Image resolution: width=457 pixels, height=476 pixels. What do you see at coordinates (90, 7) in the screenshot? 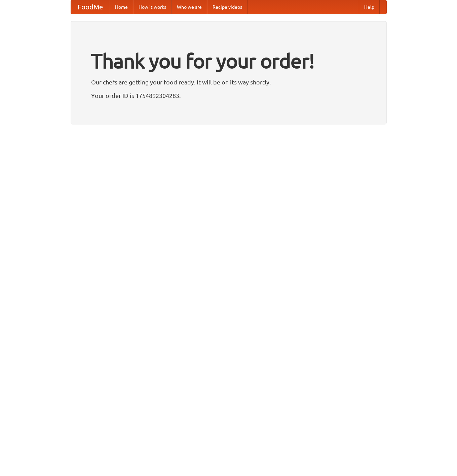
I see `a: FoodMe` at bounding box center [90, 7].